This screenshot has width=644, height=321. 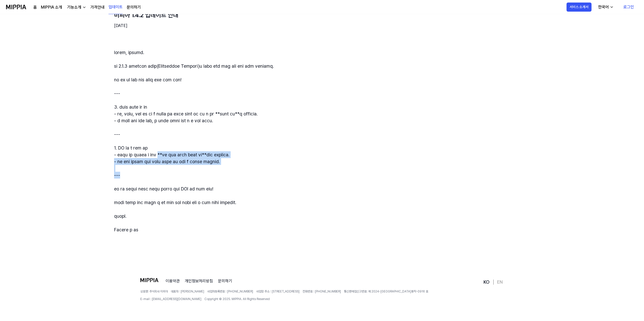 I want to click on a: 홈, so click(x=35, y=7).